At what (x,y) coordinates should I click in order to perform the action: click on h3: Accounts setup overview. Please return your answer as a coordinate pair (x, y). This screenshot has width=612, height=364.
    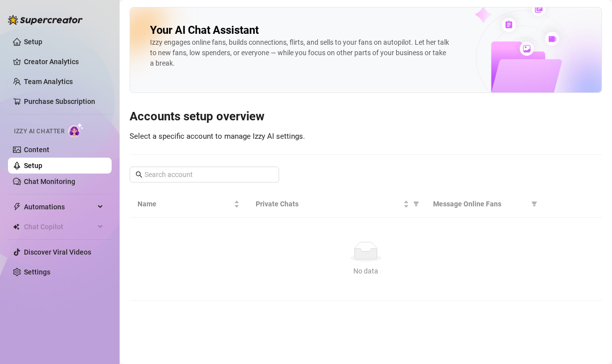
    Looking at the image, I should click on (365, 117).